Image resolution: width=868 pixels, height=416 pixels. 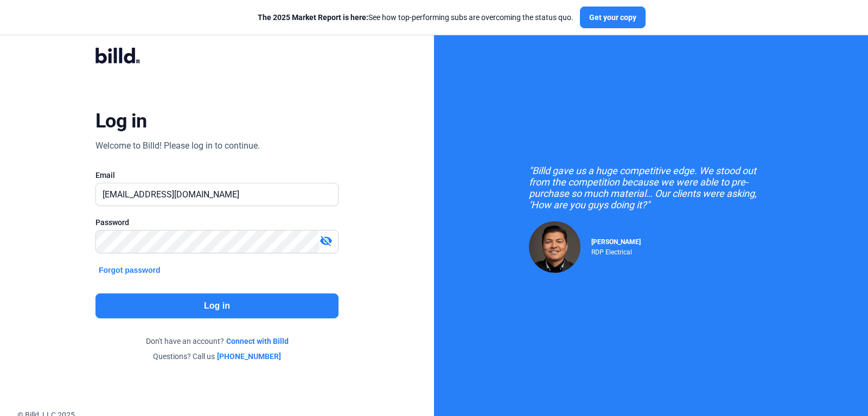 What do you see at coordinates (612, 17) in the screenshot?
I see `button: Get your copy` at bounding box center [612, 17].